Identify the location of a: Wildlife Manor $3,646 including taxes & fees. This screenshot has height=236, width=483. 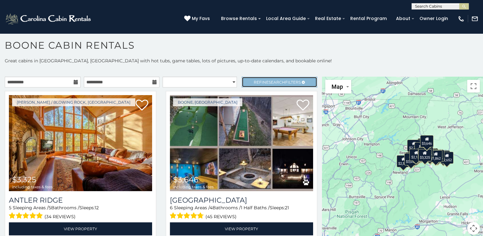
(241, 143).